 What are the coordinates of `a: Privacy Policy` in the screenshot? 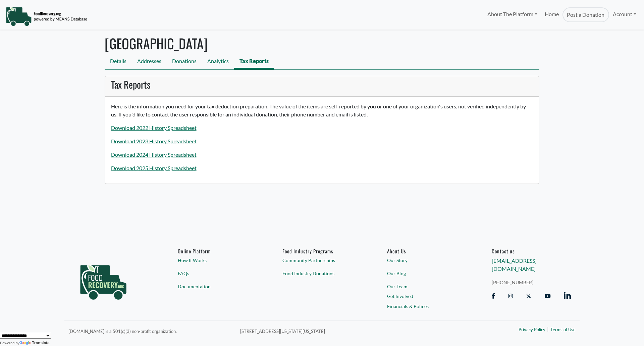 It's located at (532, 330).